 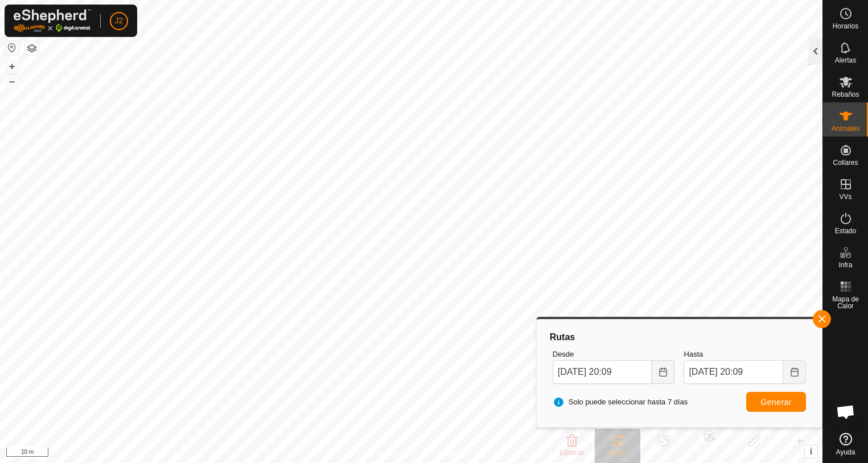 I want to click on span: VVs, so click(x=845, y=196).